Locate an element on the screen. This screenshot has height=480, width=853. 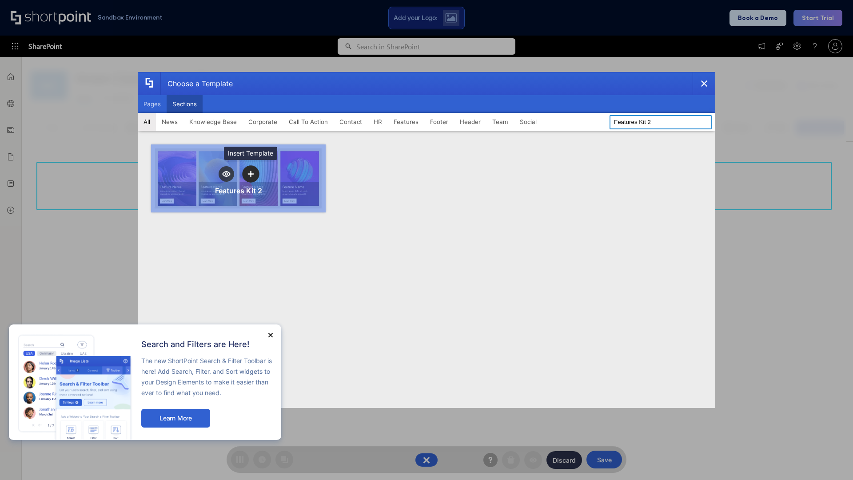
button: Header is located at coordinates (470, 122).